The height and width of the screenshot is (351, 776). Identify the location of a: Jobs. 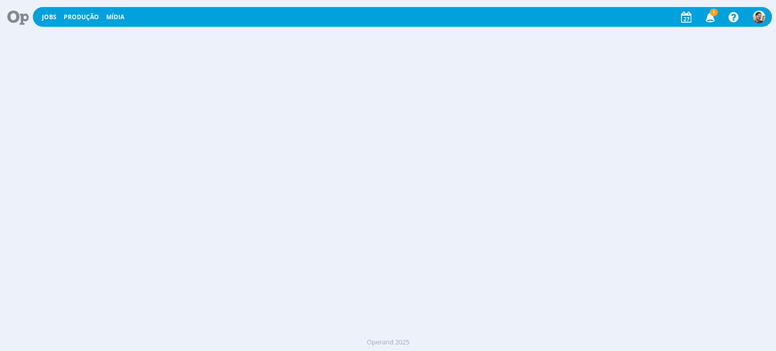
(49, 17).